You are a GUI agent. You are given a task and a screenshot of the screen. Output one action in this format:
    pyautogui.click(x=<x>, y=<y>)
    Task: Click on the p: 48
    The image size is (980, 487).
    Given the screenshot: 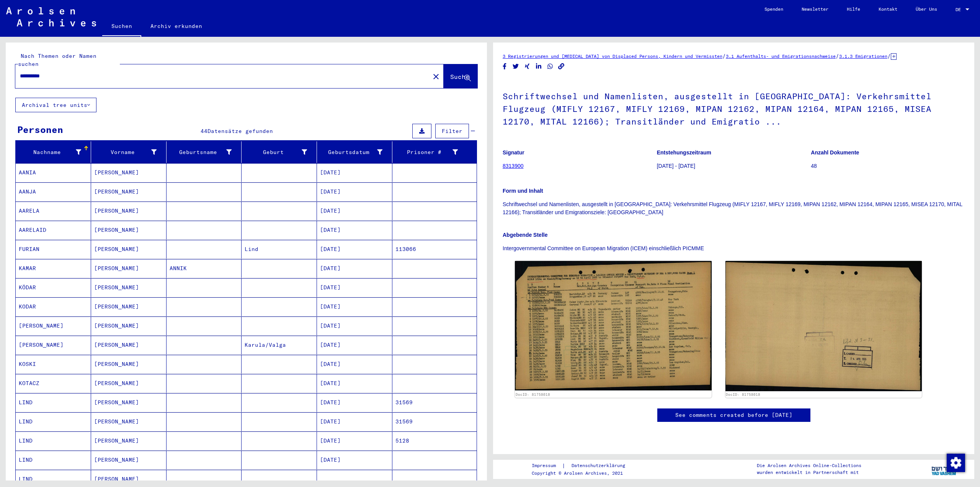 What is the action you would take?
    pyautogui.click(x=888, y=166)
    